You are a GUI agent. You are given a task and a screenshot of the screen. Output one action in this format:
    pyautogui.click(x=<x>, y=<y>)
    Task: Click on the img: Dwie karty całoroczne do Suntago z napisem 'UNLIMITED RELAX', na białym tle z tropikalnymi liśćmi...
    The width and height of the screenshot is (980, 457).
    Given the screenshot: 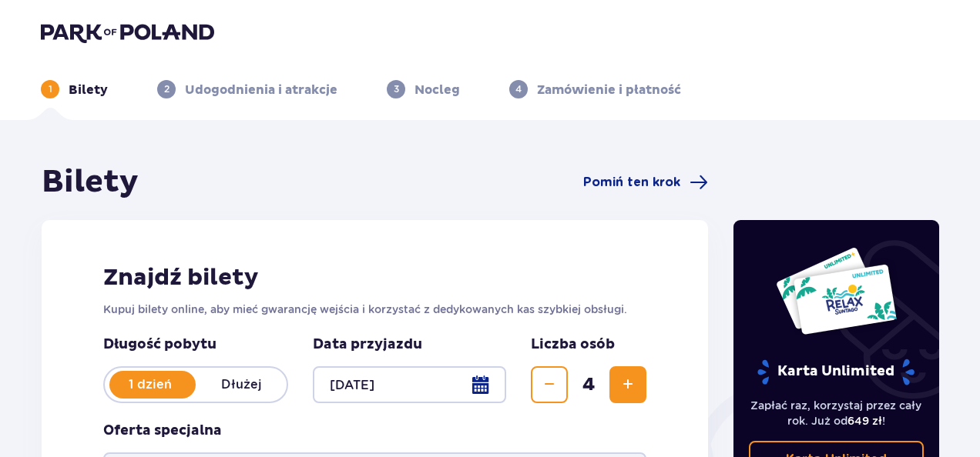 What is the action you would take?
    pyautogui.click(x=835, y=291)
    